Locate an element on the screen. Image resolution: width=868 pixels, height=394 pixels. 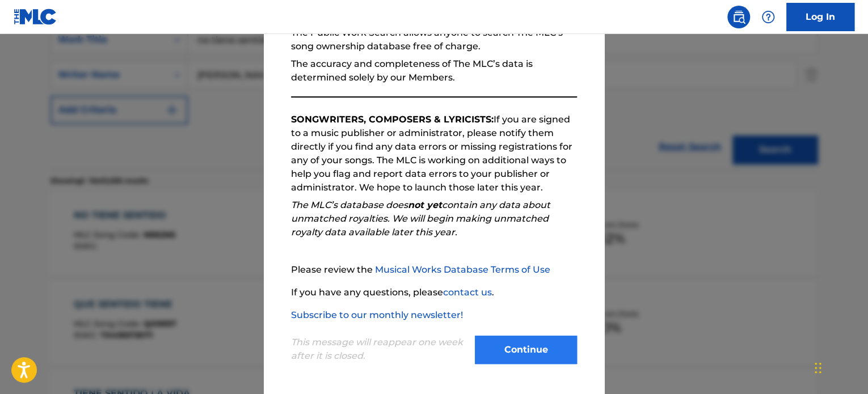
p: If you have any questions, please . is located at coordinates (434, 293).